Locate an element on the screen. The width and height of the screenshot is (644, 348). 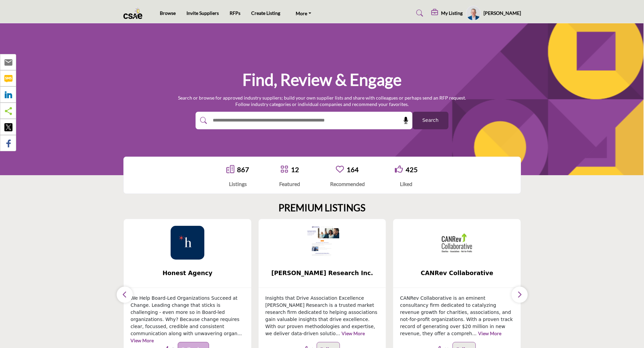
a: RFPs is located at coordinates (235, 12).